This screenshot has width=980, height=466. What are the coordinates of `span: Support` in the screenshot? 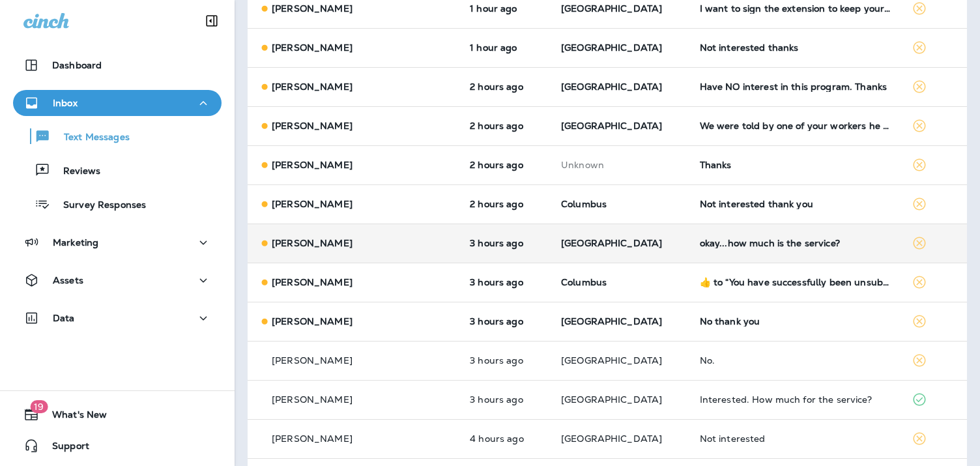 It's located at (64, 449).